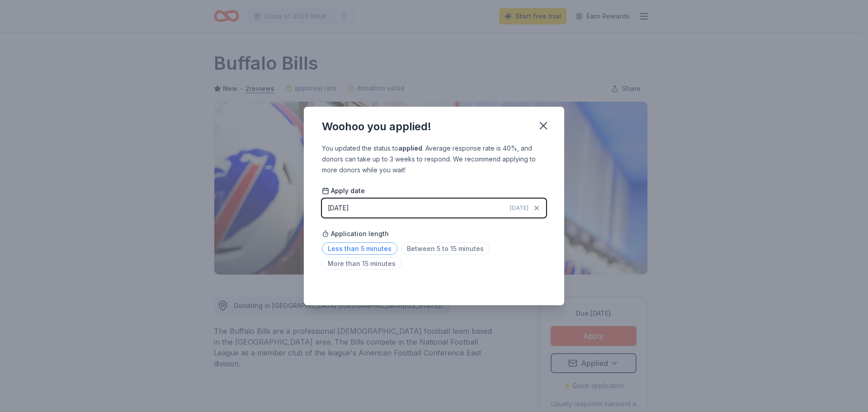 The height and width of the screenshot is (412, 868). I want to click on div: You updated the status to . Average response rate is 40%, and donors can take up to 3 weeks to re..., so click(434, 159).